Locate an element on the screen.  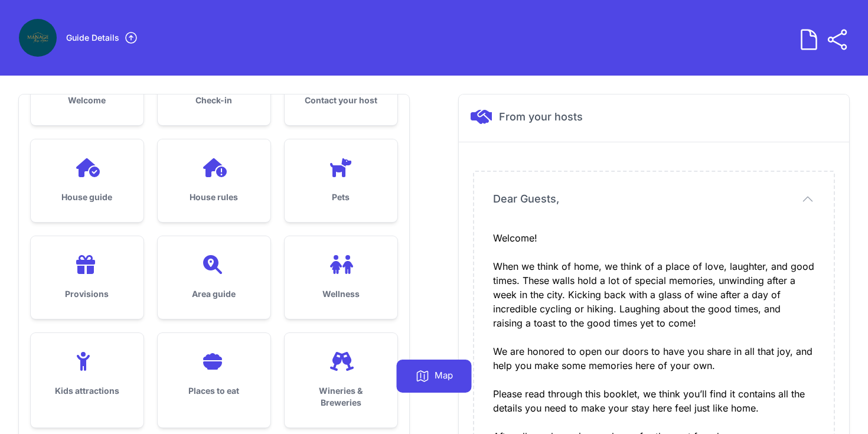
h3: Area guide is located at coordinates (213, 294).